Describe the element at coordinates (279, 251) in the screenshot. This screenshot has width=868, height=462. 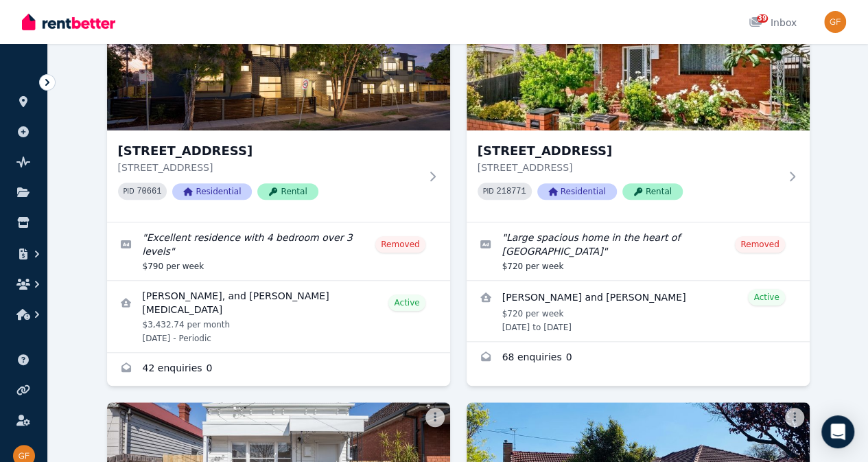
I see `a: Edit listing: Excellent residence with 4 bedroom over 3 levels` at that location.